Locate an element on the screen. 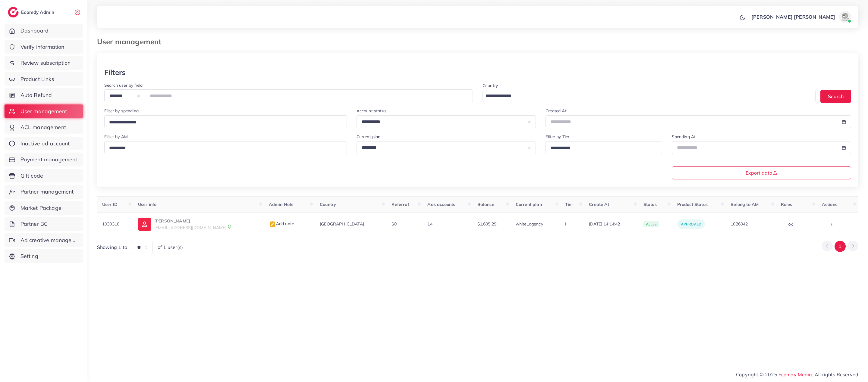  label: Search user by field is located at coordinates (123, 85).